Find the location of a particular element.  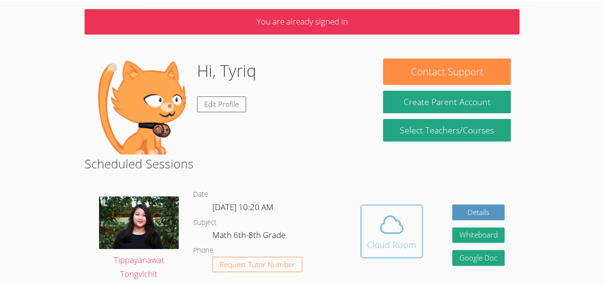

dt: Phone is located at coordinates (203, 251).